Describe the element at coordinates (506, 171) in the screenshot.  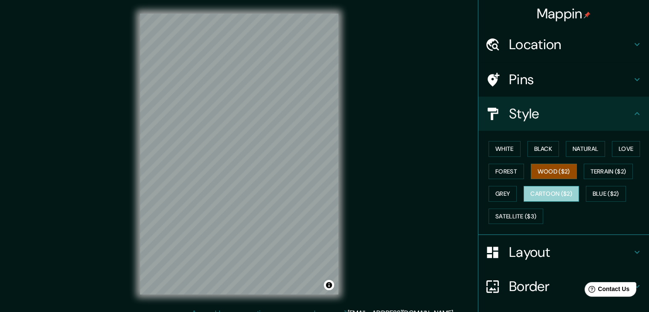
I see `button: Forest` at that location.